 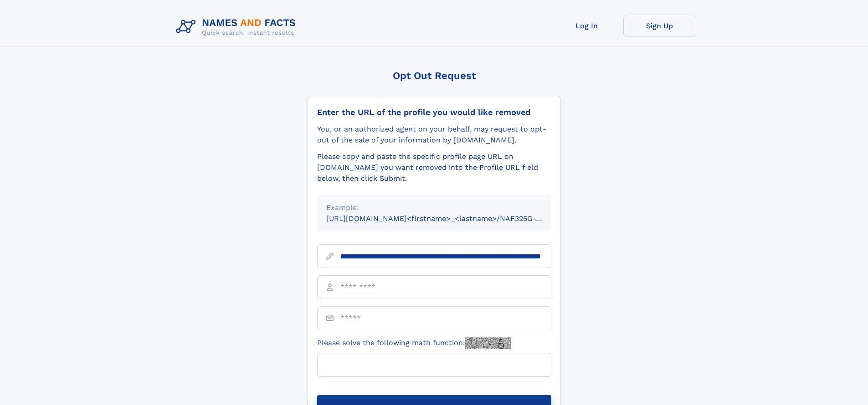 What do you see at coordinates (434, 112) in the screenshot?
I see `div: Enter the URL of the profile you would like removed` at bounding box center [434, 112].